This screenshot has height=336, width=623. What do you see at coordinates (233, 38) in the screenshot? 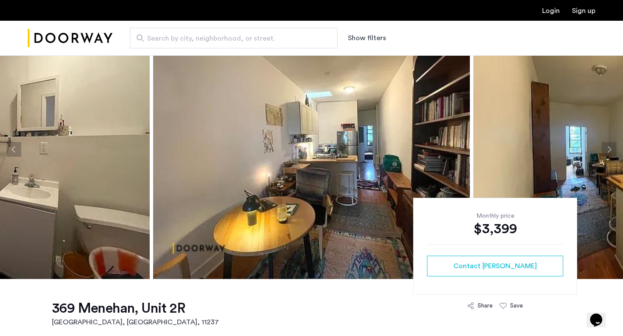
I see `input: Apartment Search` at bounding box center [233, 38].